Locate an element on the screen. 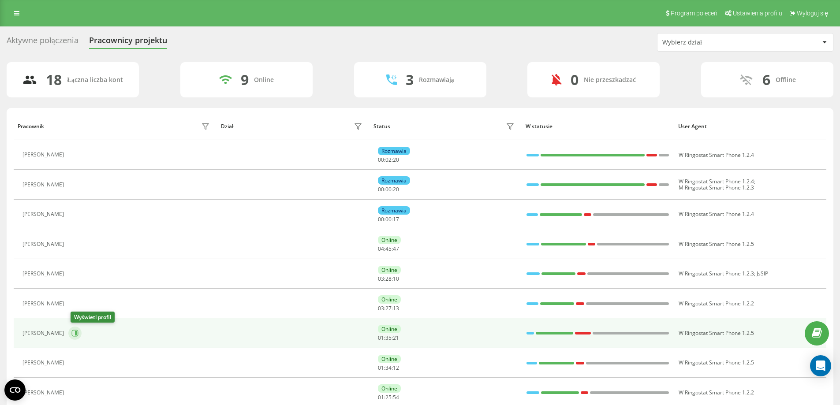 Image resolution: width=840 pixels, height=405 pixels. span: 34 is located at coordinates (389, 368).